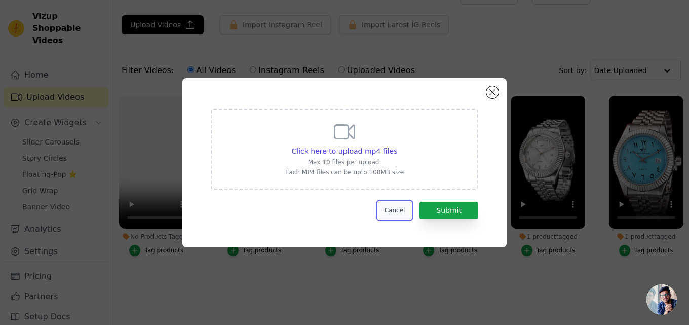  I want to click on button: Cancel, so click(395, 210).